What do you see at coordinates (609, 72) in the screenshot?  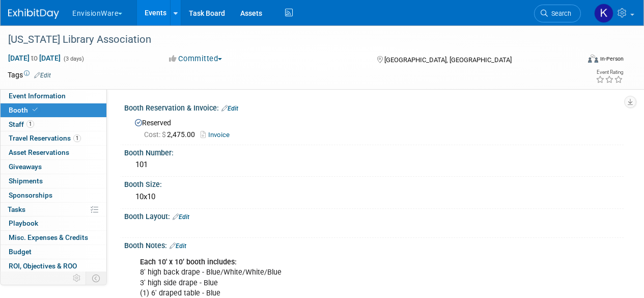 I see `div: Event Rating` at bounding box center [609, 72].